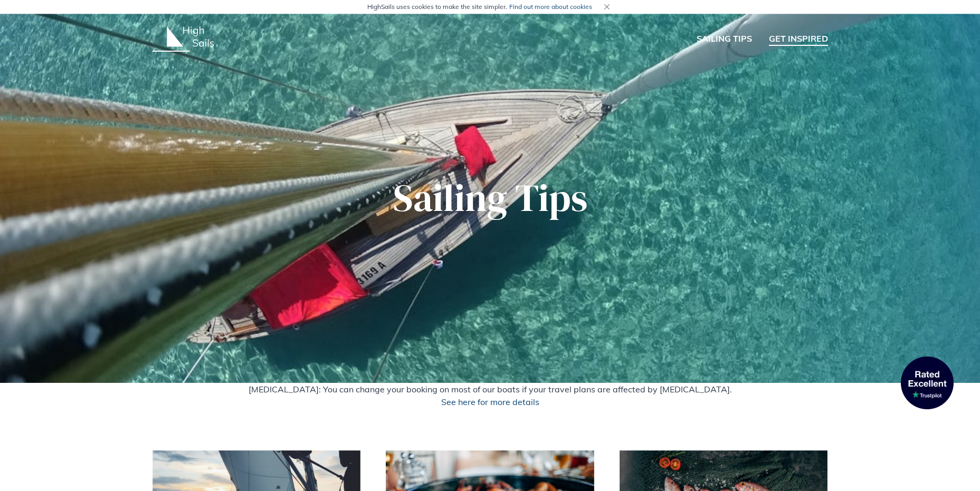 The height and width of the screenshot is (491, 980). I want to click on a: Find out more about cookies, so click(551, 6).